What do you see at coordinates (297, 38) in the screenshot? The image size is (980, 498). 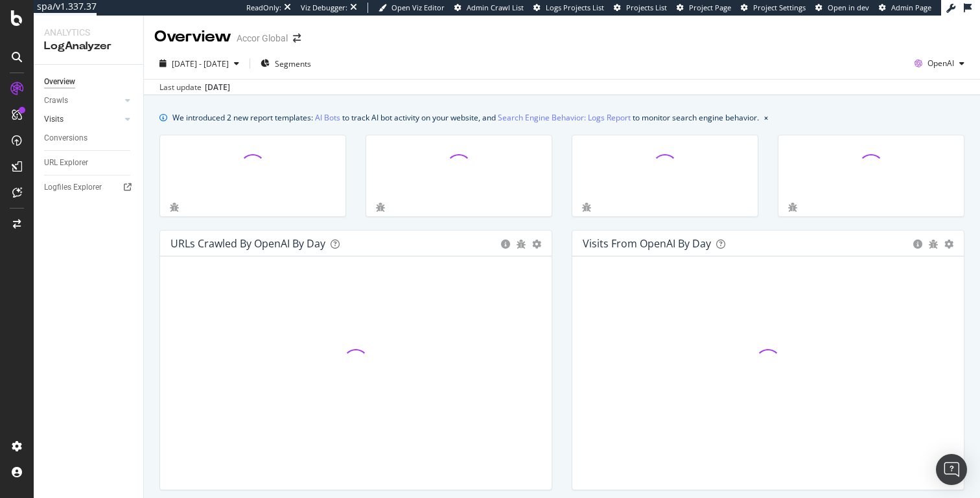 I see `div: arrow-right-arrow-left` at bounding box center [297, 38].